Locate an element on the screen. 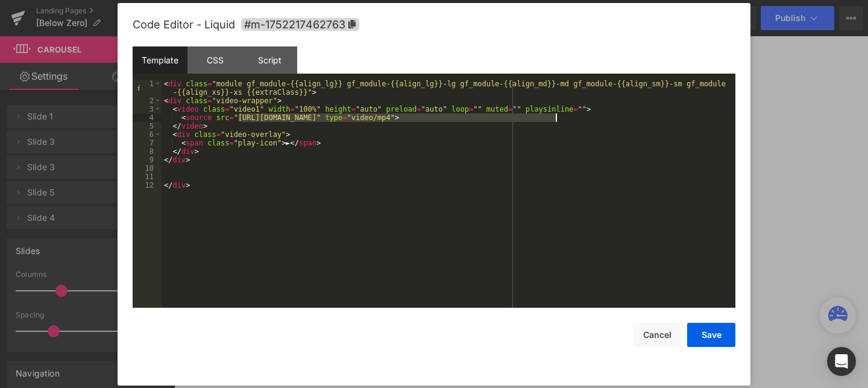 This screenshot has height=388, width=868. div: 11 is located at coordinates (147, 177).